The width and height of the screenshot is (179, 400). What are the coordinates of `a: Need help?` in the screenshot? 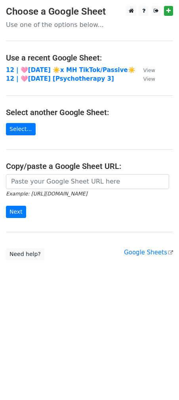 It's located at (25, 254).